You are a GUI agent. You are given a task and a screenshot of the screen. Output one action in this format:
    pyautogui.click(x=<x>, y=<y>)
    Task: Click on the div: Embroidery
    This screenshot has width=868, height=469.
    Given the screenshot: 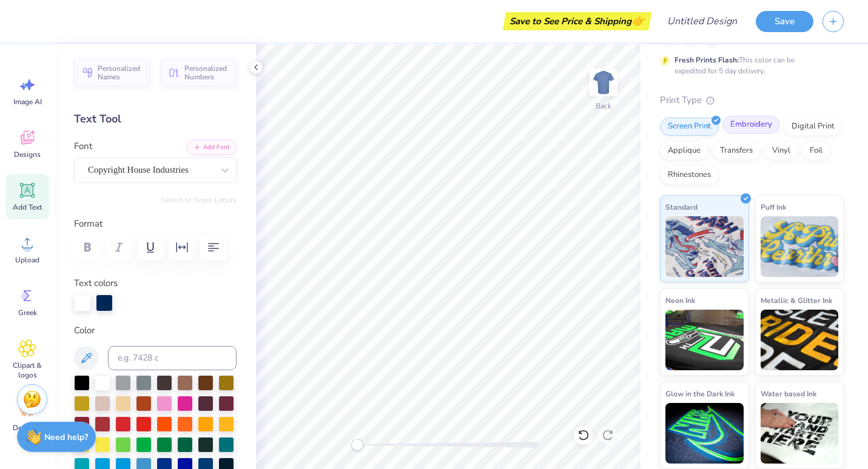 What is the action you would take?
    pyautogui.click(x=751, y=125)
    